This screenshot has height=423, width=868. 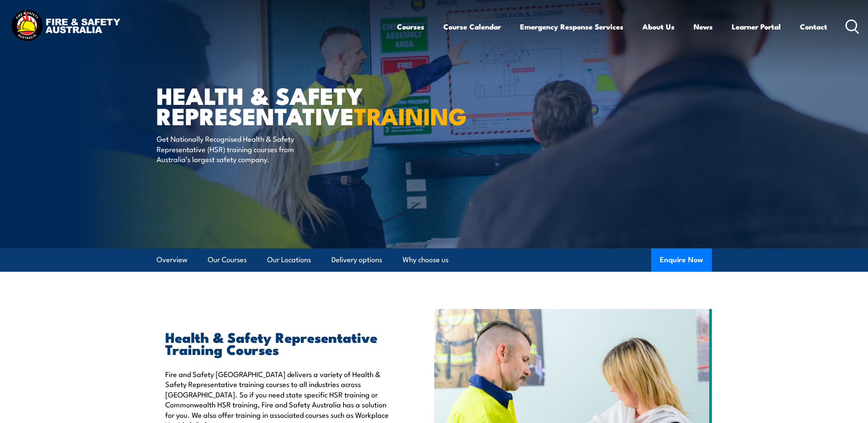 I want to click on a: Delivery options, so click(x=357, y=260).